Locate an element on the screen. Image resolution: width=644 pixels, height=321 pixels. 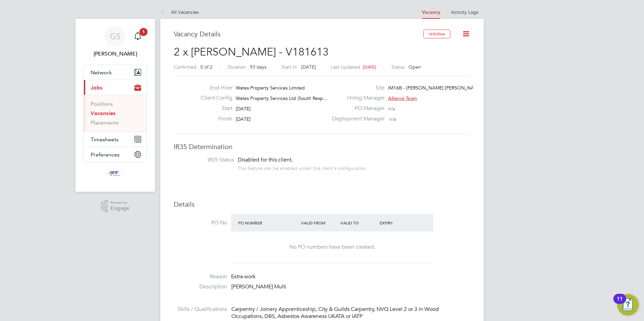
button: Network is located at coordinates (115, 72).